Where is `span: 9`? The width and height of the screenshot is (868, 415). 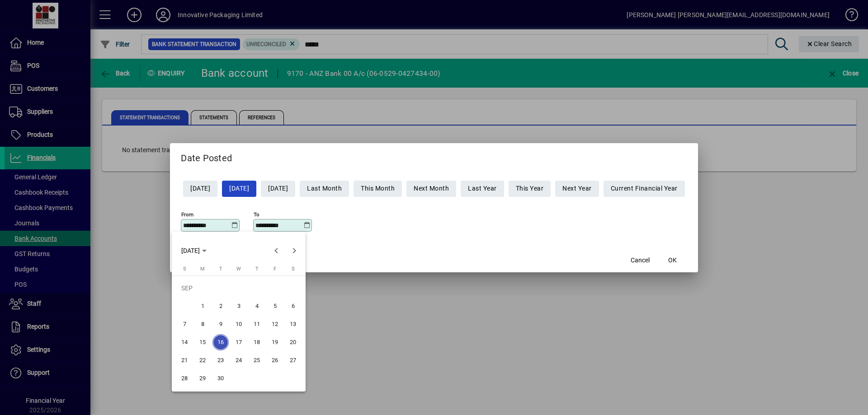
span: 9 is located at coordinates (221, 325).